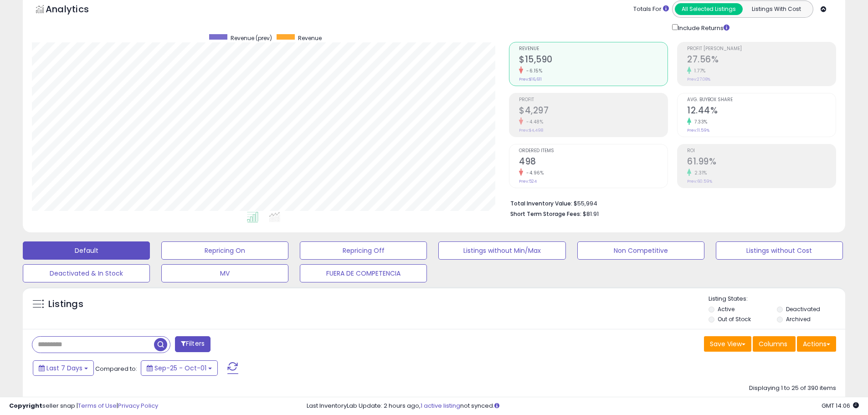  Describe the element at coordinates (593, 111) in the screenshot. I see `h2: $4,297` at that location.